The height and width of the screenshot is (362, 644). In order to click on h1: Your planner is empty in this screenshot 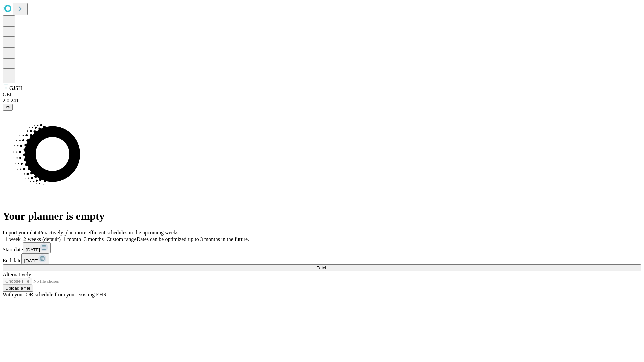, I will do `click(322, 216)`.